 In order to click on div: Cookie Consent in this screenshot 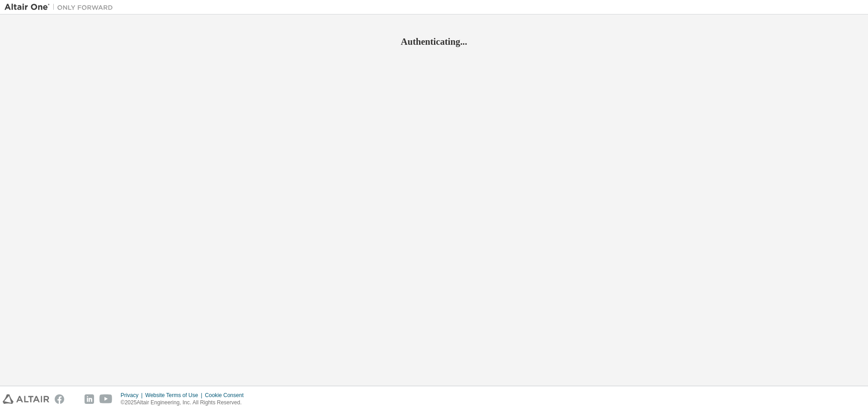, I will do `click(226, 395)`.